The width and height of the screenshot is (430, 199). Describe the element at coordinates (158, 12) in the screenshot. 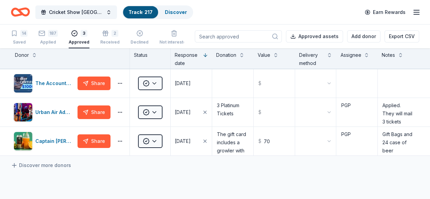

I see `button: Track· 217Discover` at that location.